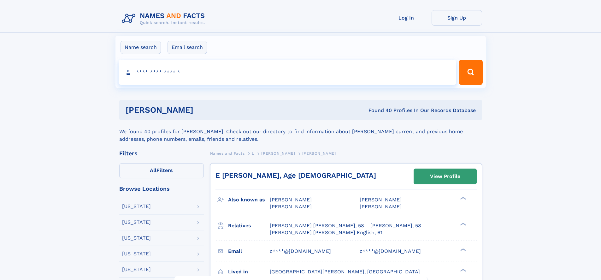 The width and height of the screenshot is (601, 280). I want to click on h3: Lived in, so click(249, 271).